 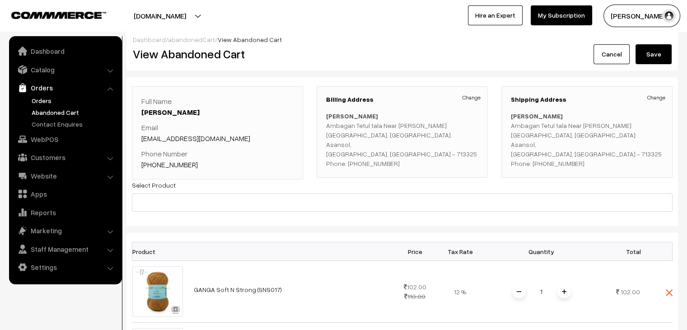 I want to click on img: website_grey.svg, so click(x=18, y=27).